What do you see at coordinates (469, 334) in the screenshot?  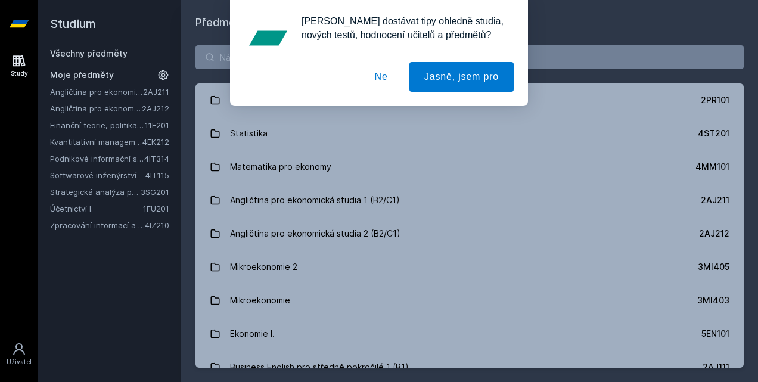 I see `a: Ekonomie I. 5EN101` at bounding box center [469, 334].